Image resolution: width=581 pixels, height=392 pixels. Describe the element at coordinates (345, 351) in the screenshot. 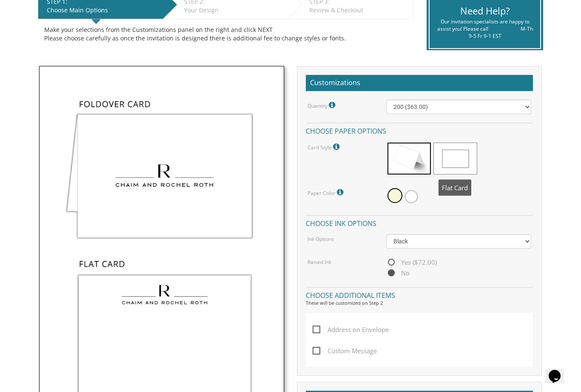

I see `span: Custom Message` at that location.